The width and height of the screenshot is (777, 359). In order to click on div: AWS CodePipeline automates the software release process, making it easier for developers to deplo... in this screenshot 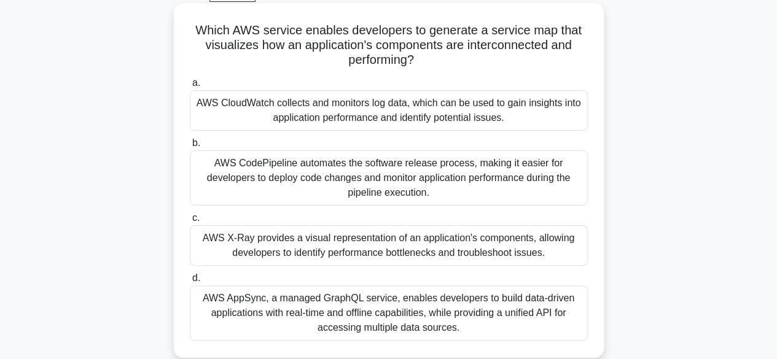, I will do `click(389, 178)`.